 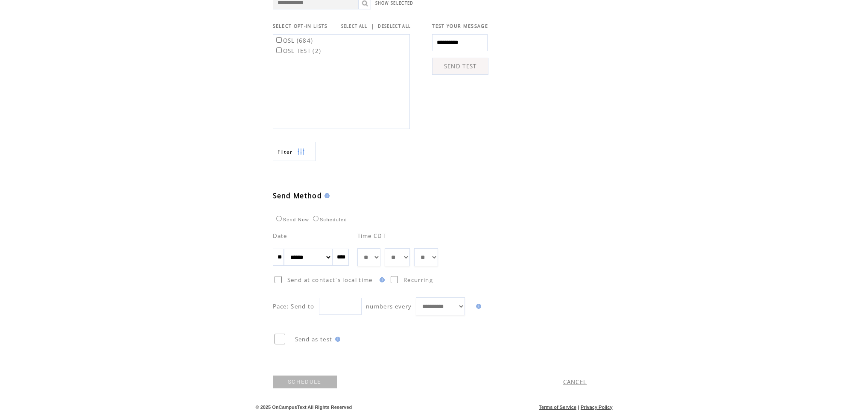 What do you see at coordinates (301, 152) in the screenshot?
I see `img: filters.png` at bounding box center [301, 152].